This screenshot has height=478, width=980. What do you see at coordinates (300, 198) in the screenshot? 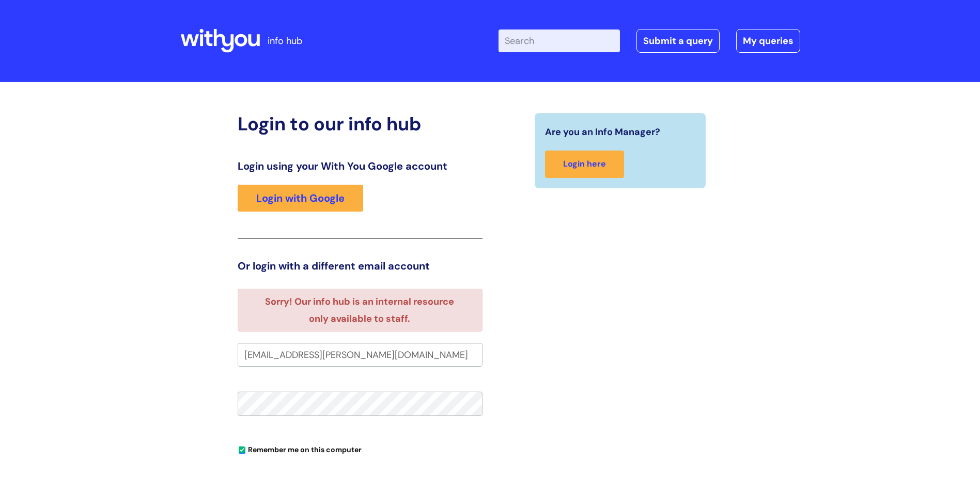
I see `a: Login with Google` at bounding box center [300, 198].